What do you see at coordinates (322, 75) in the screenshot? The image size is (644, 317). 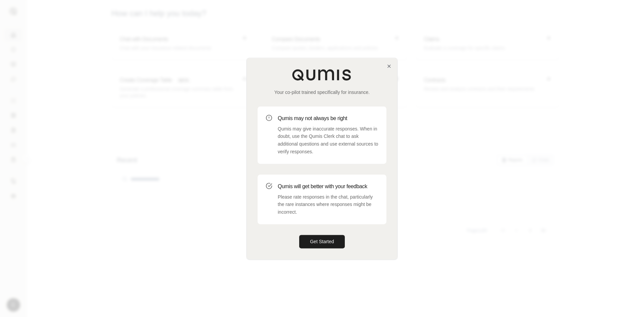 I see `img: Qumis Logo` at bounding box center [322, 75].